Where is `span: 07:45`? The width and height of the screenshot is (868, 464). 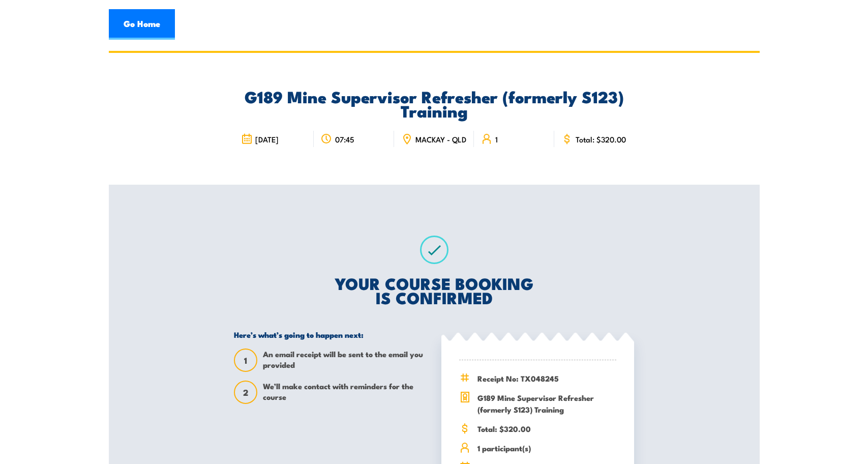
span: 07:45 is located at coordinates (345, 139).